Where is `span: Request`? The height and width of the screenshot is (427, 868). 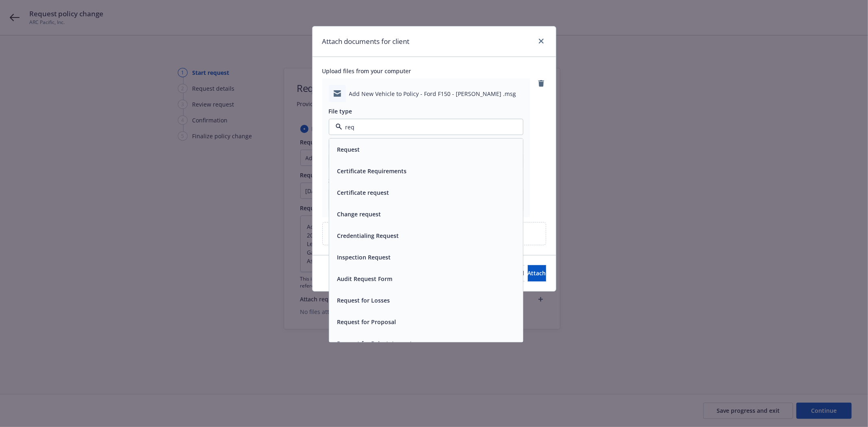 span: Request is located at coordinates (349, 149).